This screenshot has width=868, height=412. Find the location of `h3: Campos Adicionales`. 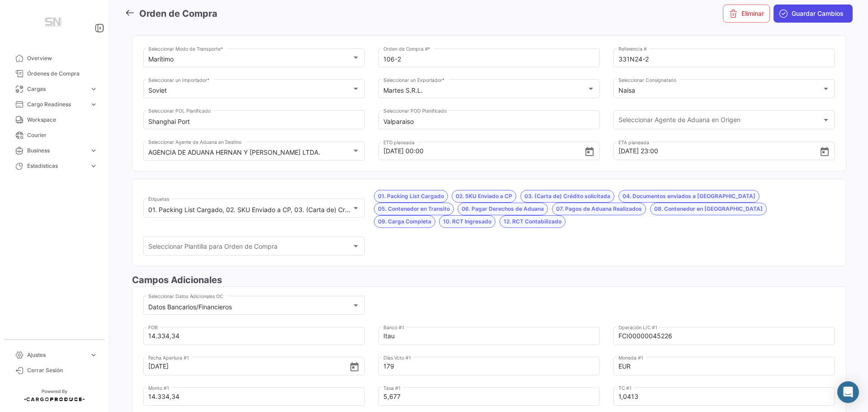

h3: Campos Adicionales is located at coordinates (489, 280).